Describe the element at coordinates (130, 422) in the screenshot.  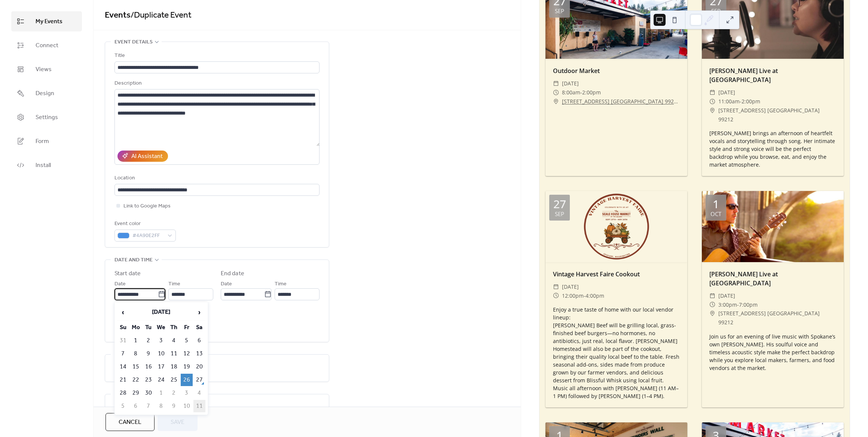
I see `span: Cancel` at that location.